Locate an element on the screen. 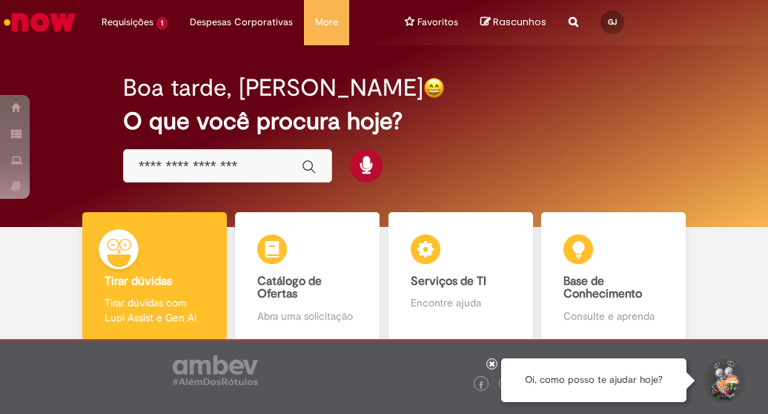  p: Tirar dúvidas com Lupi Assist e Gen Ai is located at coordinates (154, 310).